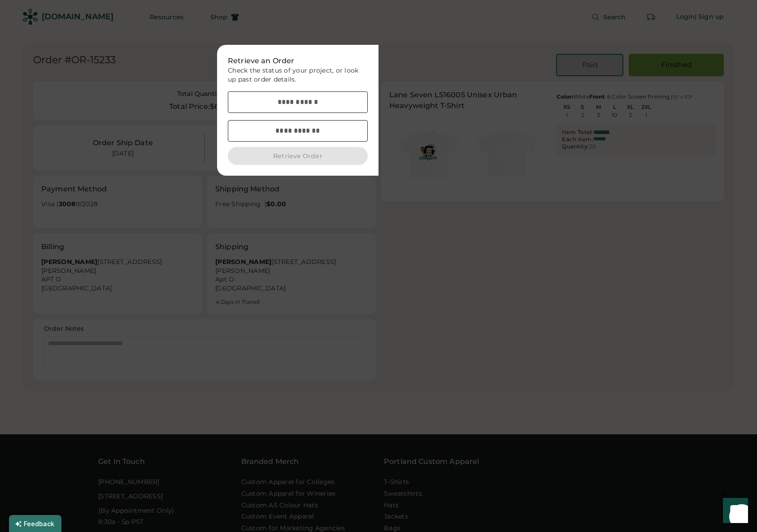  I want to click on div: Check the status of your project, or look up past order details., so click(298, 75).